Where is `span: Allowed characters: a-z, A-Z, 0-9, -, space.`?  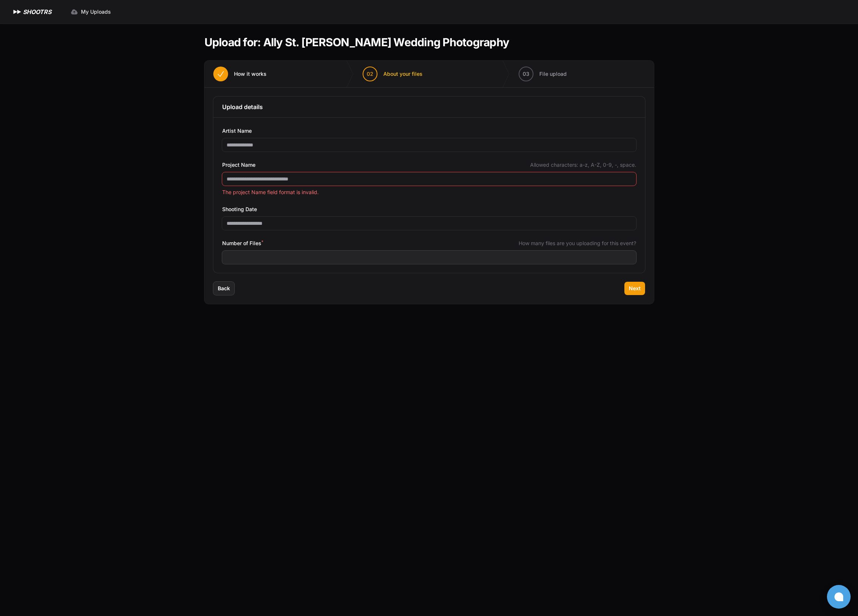 span: Allowed characters: a-z, A-Z, 0-9, -, space. is located at coordinates (583, 165).